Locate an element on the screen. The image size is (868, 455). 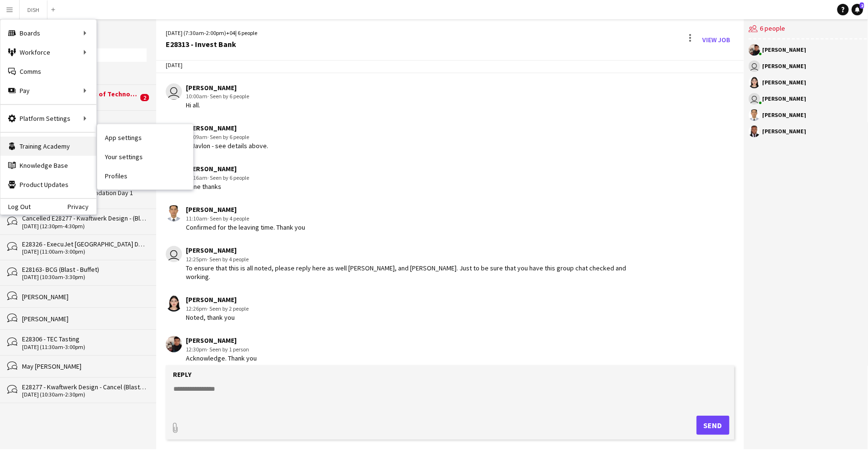
a: 2 is located at coordinates (857, 10).